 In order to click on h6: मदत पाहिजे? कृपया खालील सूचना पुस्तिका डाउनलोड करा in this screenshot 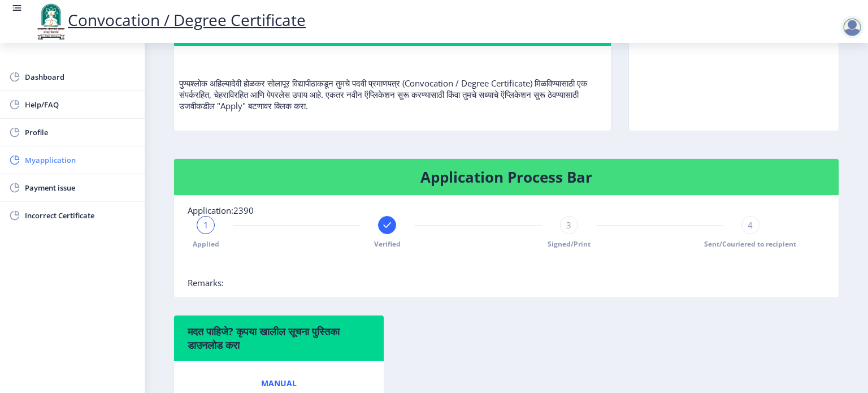, I will do `click(278, 338)`.